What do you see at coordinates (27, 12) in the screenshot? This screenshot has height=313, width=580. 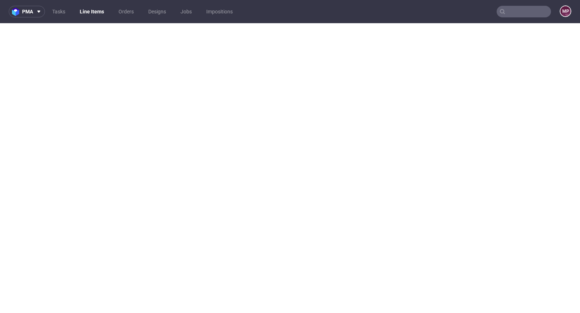 I see `button: pma` at bounding box center [27, 12].